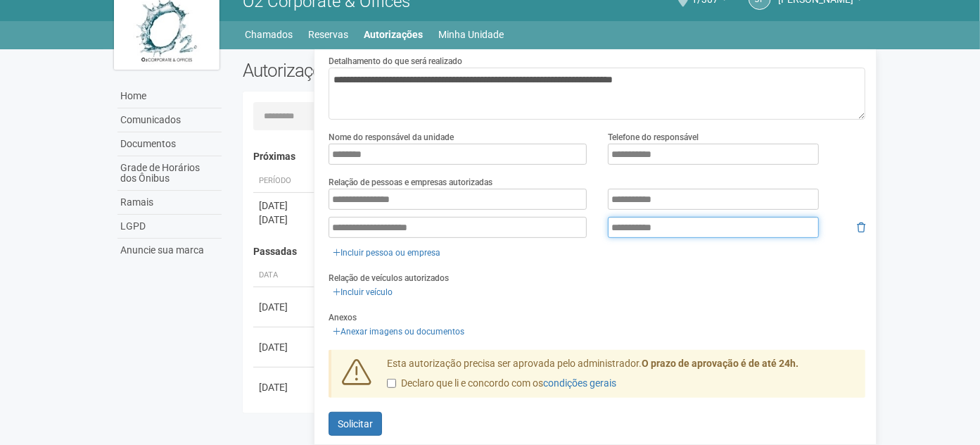  I want to click on a: Incluir pessoa ou empresa, so click(386, 252).